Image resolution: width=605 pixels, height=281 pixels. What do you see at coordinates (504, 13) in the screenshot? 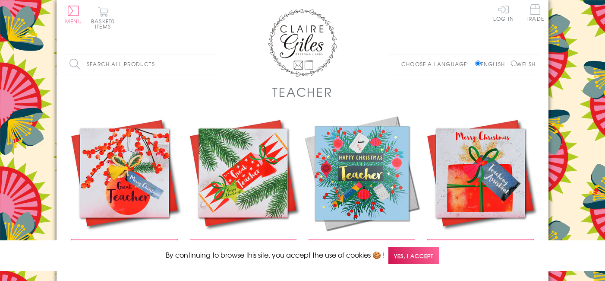
I see `a: Log In` at bounding box center [504, 13].